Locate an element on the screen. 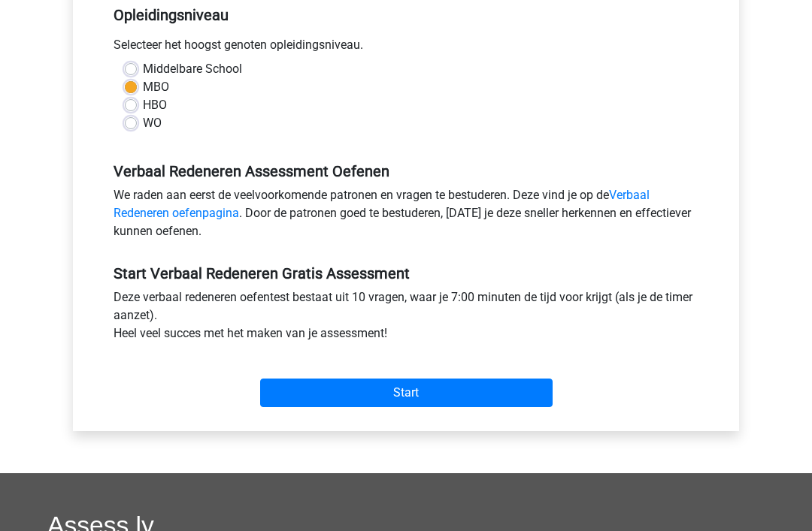 Image resolution: width=812 pixels, height=531 pixels. h5: Start Verbaal Redeneren Gratis Assessment is located at coordinates (406, 274).